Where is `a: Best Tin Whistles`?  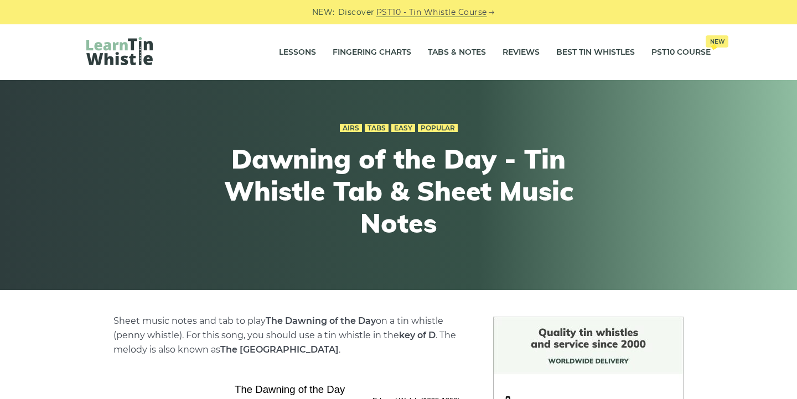 a: Best Tin Whistles is located at coordinates (595, 53).